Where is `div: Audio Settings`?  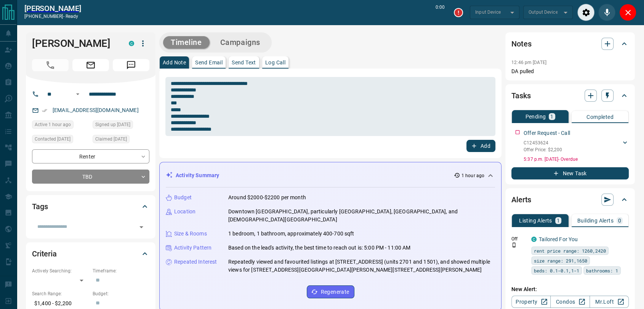 div: Audio Settings is located at coordinates (585, 12).